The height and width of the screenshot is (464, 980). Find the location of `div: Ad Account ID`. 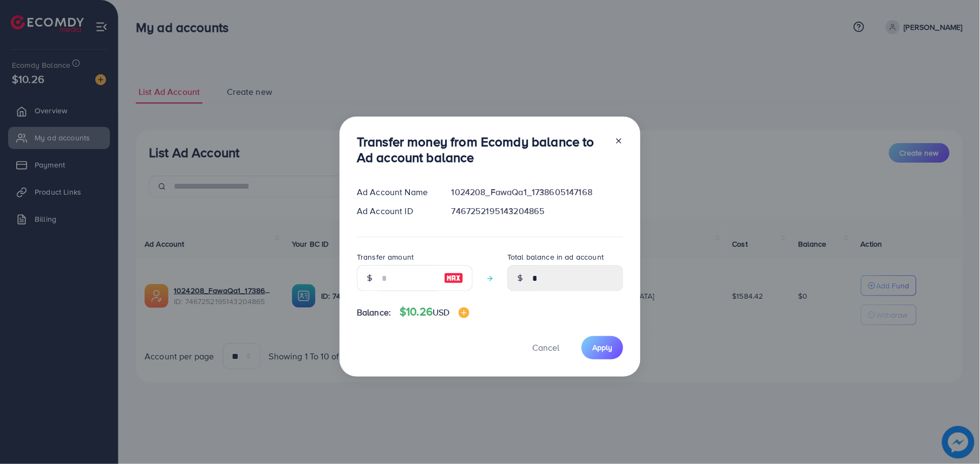

div: Ad Account ID is located at coordinates (395, 211).